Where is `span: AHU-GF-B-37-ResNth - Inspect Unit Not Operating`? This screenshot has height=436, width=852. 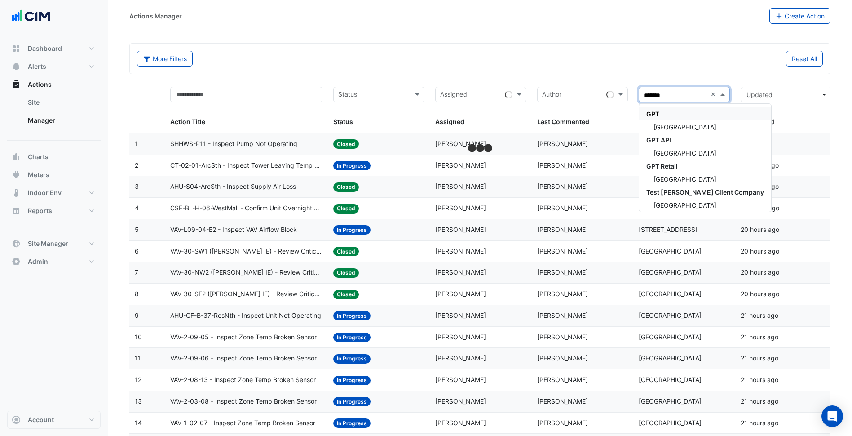
span: AHU-GF-B-37-ResNth - Inspect Unit Not Operating is located at coordinates (246, 315).